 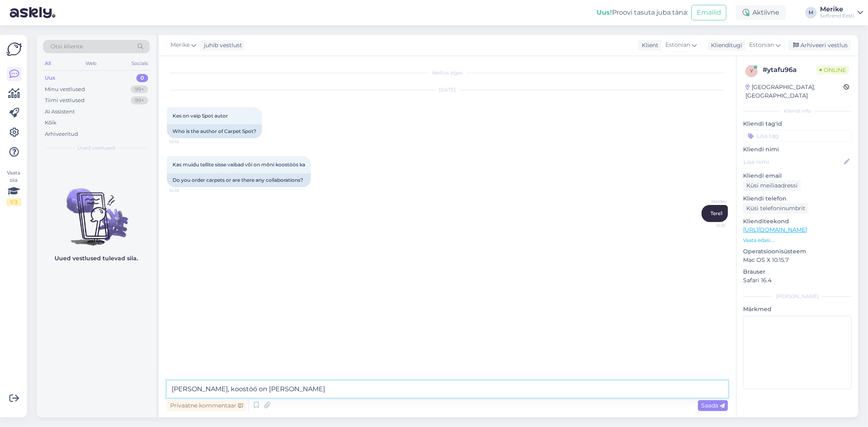 I want to click on p: Safari 16.4, so click(x=797, y=281).